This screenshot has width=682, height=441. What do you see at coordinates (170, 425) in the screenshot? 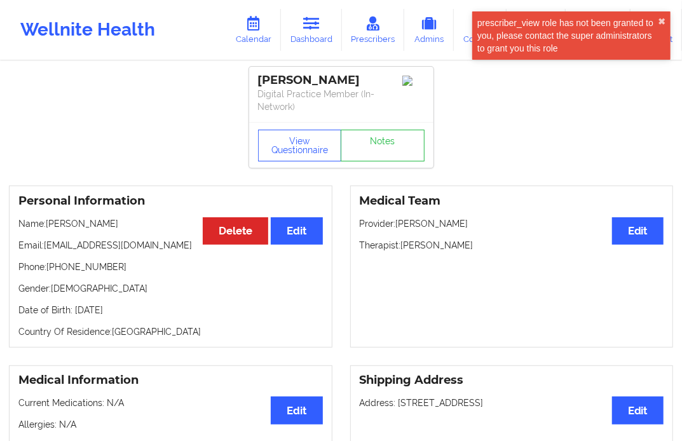
I see `p: Allergies: N/A` at bounding box center [170, 425].